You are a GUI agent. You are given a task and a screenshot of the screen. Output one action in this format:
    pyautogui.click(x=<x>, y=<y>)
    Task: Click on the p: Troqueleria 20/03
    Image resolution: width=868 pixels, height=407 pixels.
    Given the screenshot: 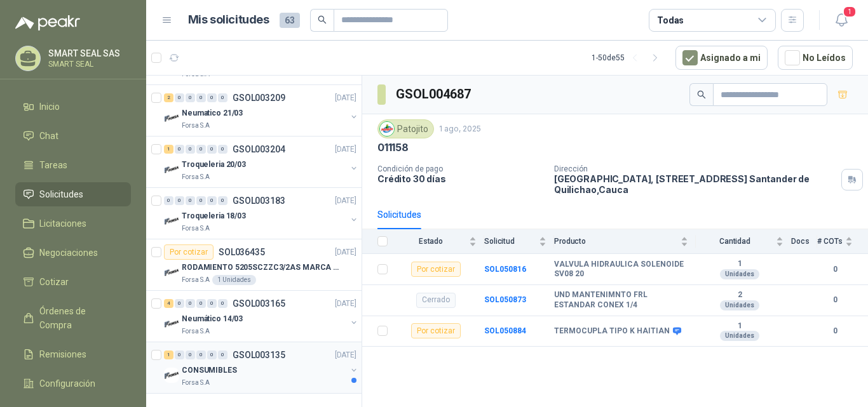 What is the action you would take?
    pyautogui.click(x=214, y=165)
    